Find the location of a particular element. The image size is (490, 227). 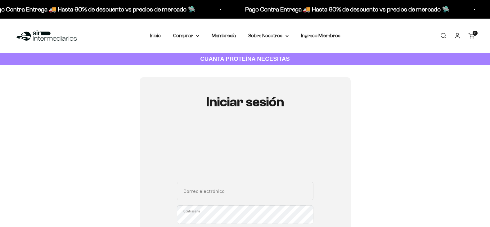

a: Ingreso Miembros is located at coordinates (320, 35).